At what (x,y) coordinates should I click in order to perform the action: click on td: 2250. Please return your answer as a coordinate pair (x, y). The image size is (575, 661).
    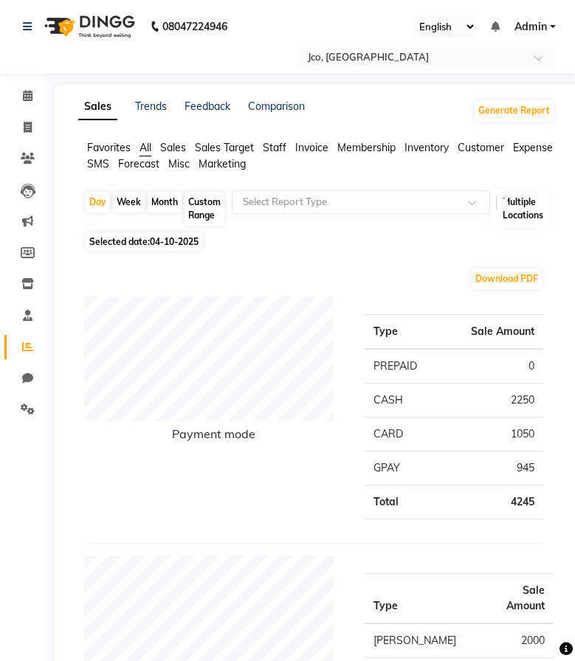
    Looking at the image, I should click on (492, 401).